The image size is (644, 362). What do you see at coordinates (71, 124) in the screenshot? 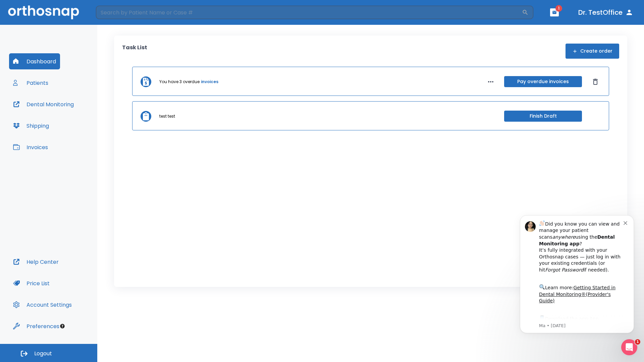
I see `div: Download the app: | ​ Let us know if you need help getting started!` at bounding box center [71, 124].